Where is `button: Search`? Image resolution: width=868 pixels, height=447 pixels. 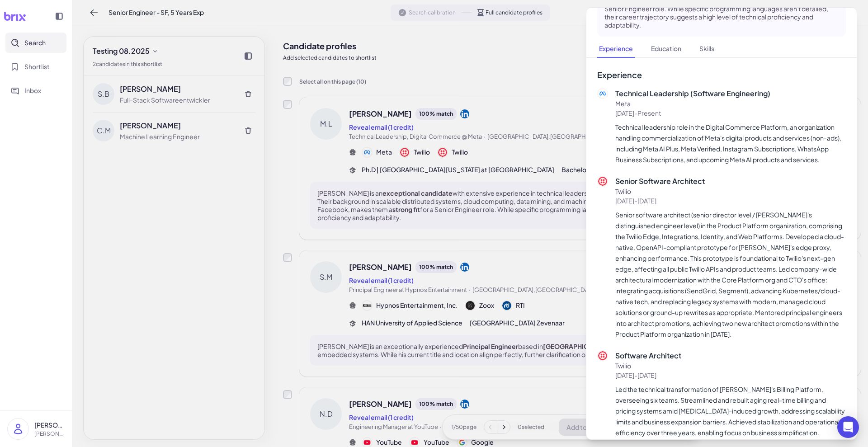 button: Search is located at coordinates (36, 43).